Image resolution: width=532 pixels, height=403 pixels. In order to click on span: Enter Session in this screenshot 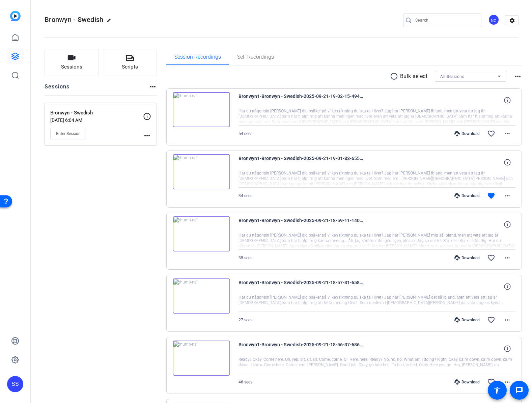, I will do `click(68, 134)`.